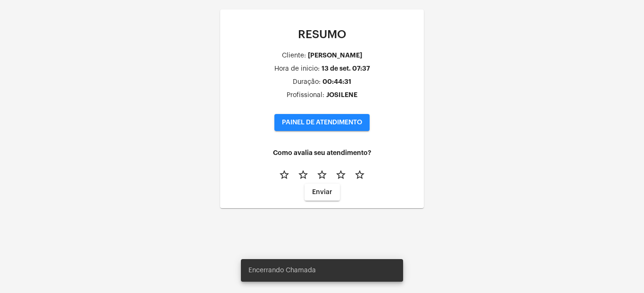 Image resolution: width=644 pixels, height=293 pixels. I want to click on div: Cliente:, so click(294, 56).